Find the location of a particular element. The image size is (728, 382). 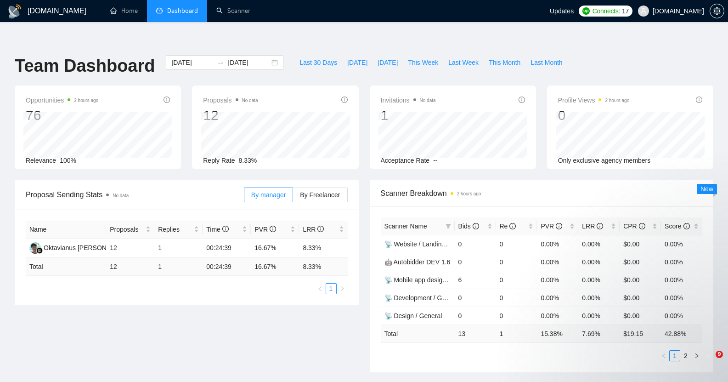

span: Last 30 Days is located at coordinates (318, 62).